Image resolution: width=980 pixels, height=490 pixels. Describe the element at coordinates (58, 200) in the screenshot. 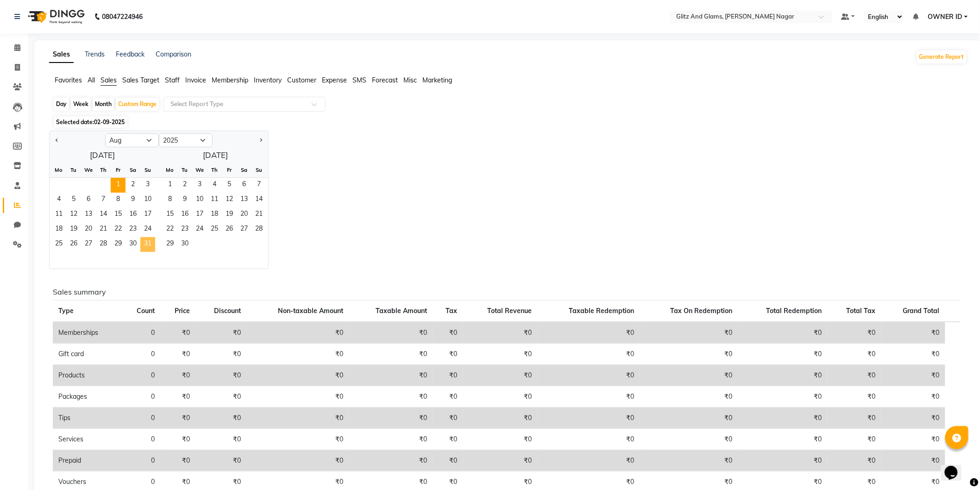

I see `div: Monday, August 4, 2025` at that location.